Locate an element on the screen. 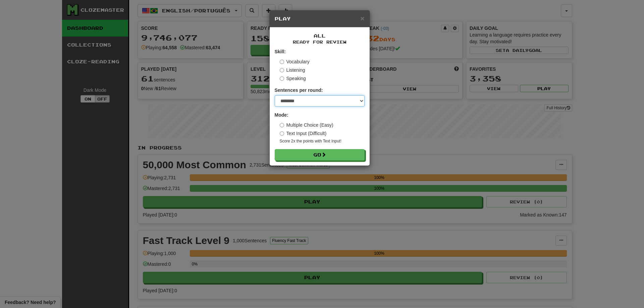 This screenshot has width=644, height=308. button: Close is located at coordinates (362, 18).